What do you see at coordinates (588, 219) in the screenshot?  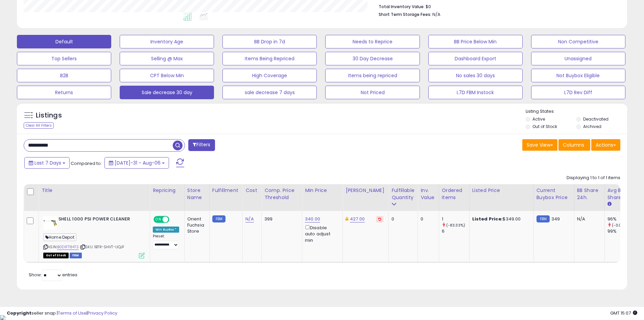 I see `div: N/A` at bounding box center [588, 219].